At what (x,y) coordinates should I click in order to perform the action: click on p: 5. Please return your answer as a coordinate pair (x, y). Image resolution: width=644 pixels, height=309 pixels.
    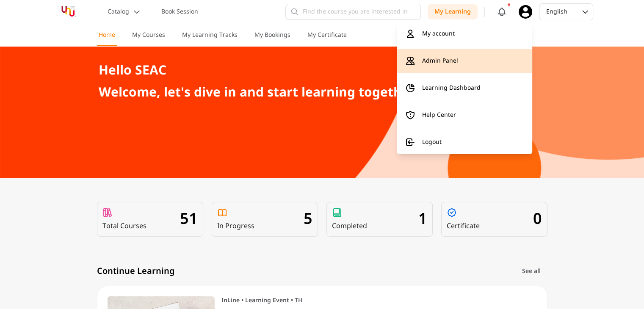
    Looking at the image, I should click on (308, 219).